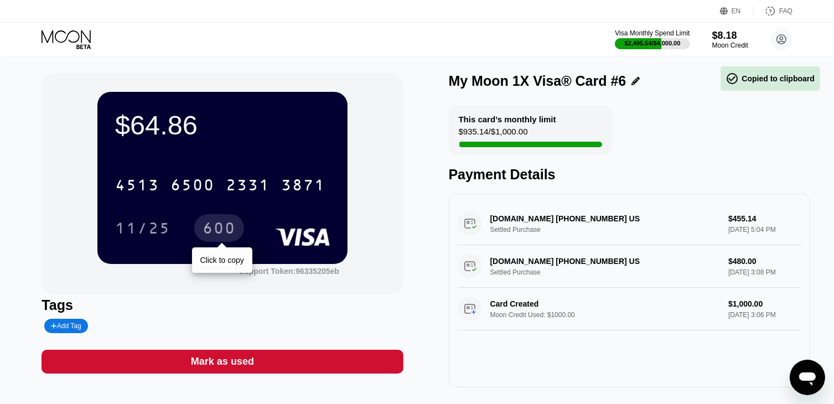 The width and height of the screenshot is (834, 404). Describe the element at coordinates (223, 125) in the screenshot. I see `div: $64.86` at that location.